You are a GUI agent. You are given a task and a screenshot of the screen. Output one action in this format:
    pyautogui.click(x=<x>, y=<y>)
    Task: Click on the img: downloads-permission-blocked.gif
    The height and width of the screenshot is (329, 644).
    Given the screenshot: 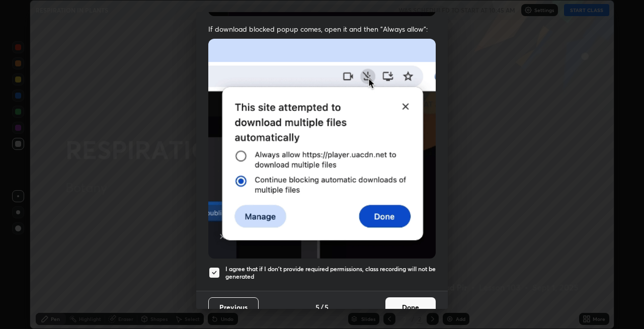 What is the action you would take?
    pyautogui.click(x=322, y=148)
    